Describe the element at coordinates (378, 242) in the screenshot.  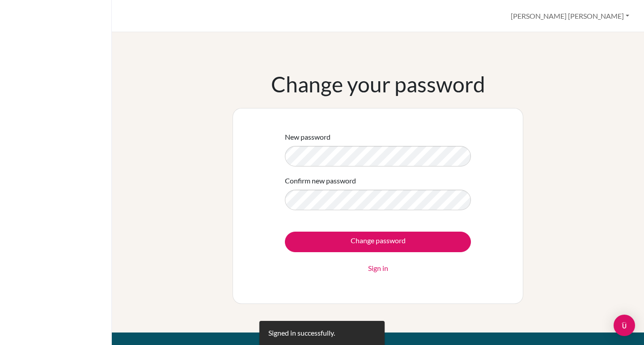
I see `input: Change password` at that location.